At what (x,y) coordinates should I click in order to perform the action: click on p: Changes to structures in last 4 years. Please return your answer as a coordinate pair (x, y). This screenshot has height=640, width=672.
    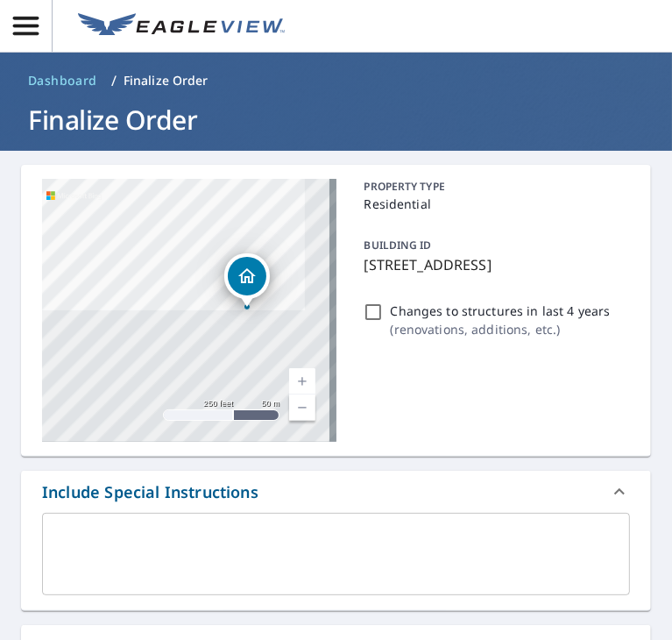
    Looking at the image, I should click on (500, 311).